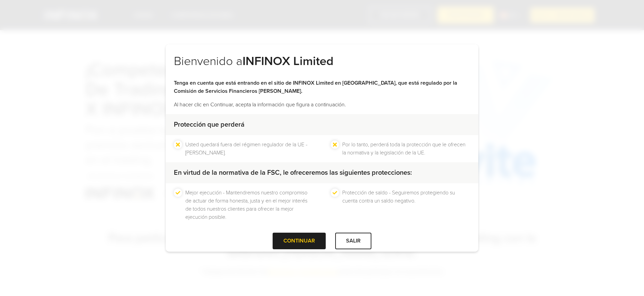 This screenshot has height=296, width=644. What do you see at coordinates (209, 124) in the screenshot?
I see `strong: Protección que perderá` at bounding box center [209, 124].